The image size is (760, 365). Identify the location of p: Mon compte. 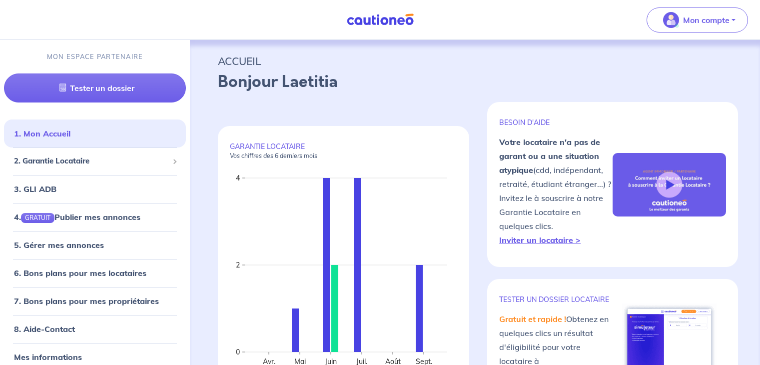
(706, 20).